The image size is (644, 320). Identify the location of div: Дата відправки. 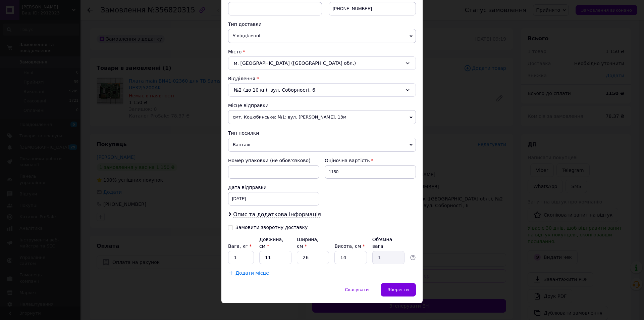
(274, 187).